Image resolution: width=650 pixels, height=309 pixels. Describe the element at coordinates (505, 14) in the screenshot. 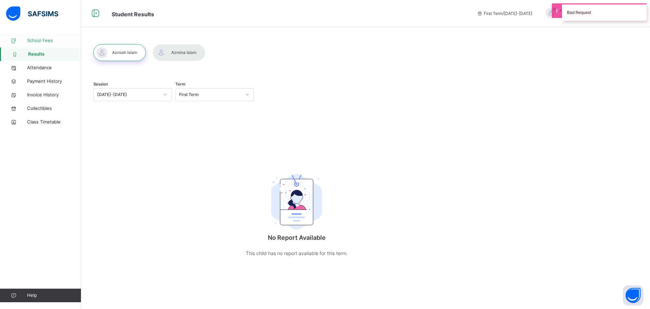

I see `span: session/term information` at that location.